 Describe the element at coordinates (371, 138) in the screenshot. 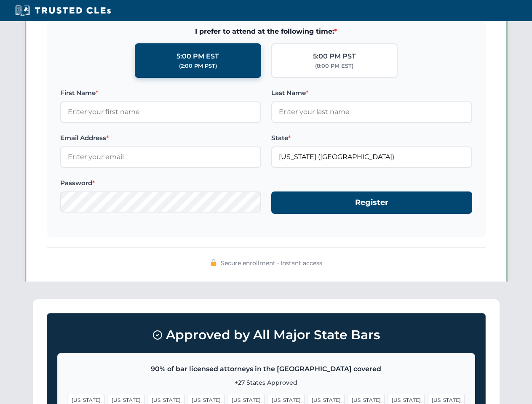

I see `label: State` at that location.